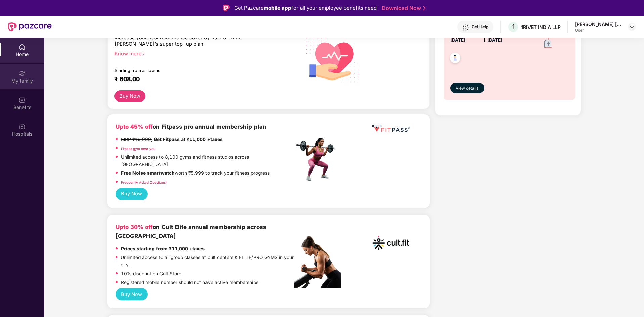 The height and width of the screenshot is (317, 644). Describe the element at coordinates (22, 73) in the screenshot. I see `img: svg+xml;base64,PHN2ZyB3aWR0aD0iMjAiIGhlaWdodD0iMjAiIHZpZXdCb3g9IjAgMCAyMCAyMCIgZmlsbD0ibm9uZSIgeG...` at that location.